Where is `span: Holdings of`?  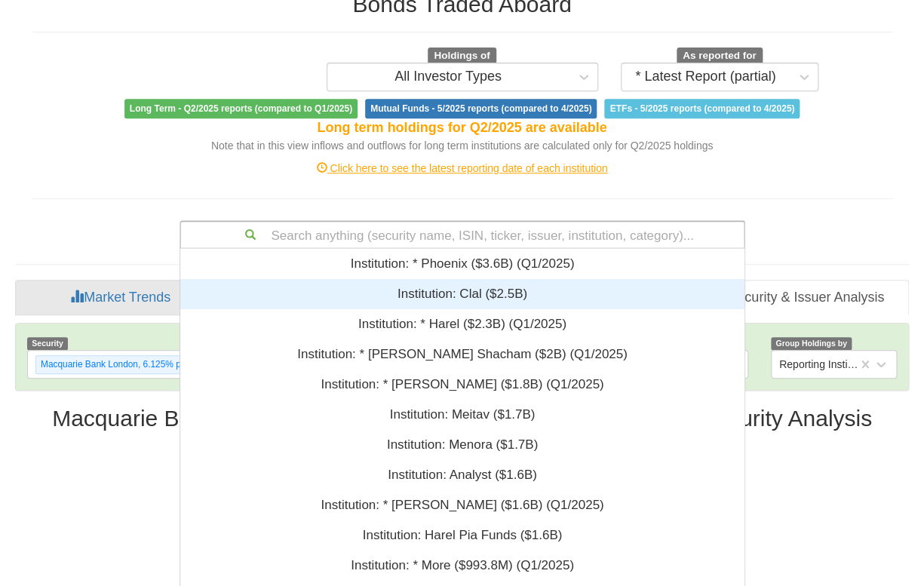
span: Holdings of is located at coordinates (462, 56).